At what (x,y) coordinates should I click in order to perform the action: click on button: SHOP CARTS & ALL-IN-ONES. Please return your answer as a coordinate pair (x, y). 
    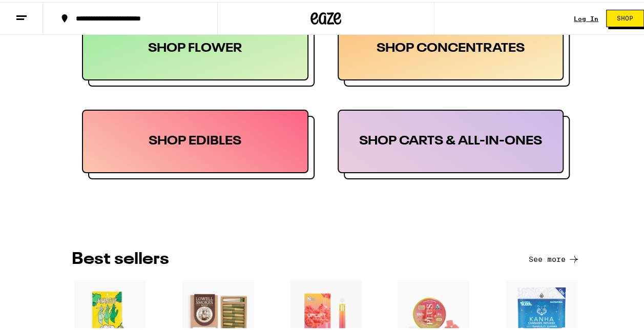
    Looking at the image, I should click on (454, 143).